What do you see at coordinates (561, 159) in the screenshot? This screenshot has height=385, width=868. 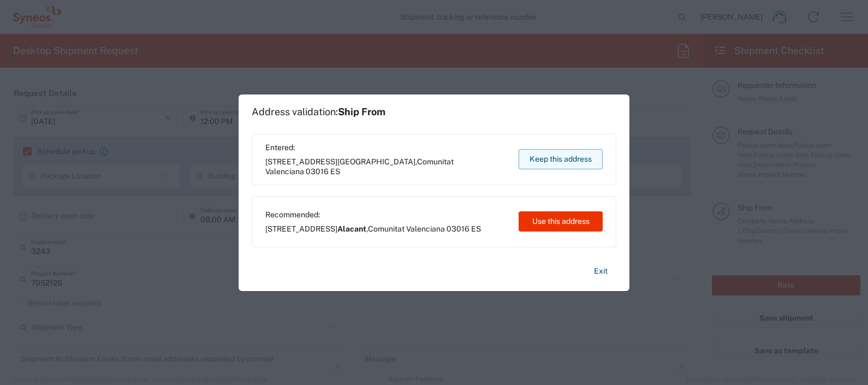 I see `button: Keep this address` at bounding box center [561, 159].